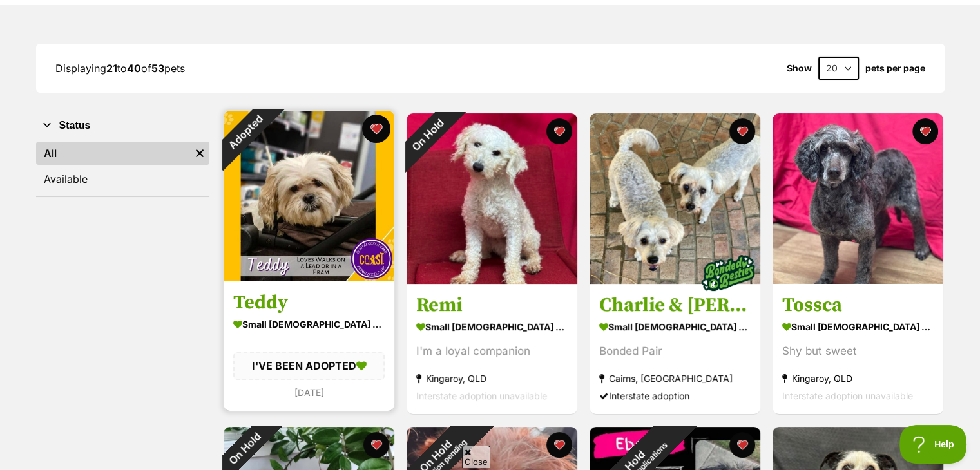 The height and width of the screenshot is (470, 980). I want to click on strong: 40, so click(134, 68).